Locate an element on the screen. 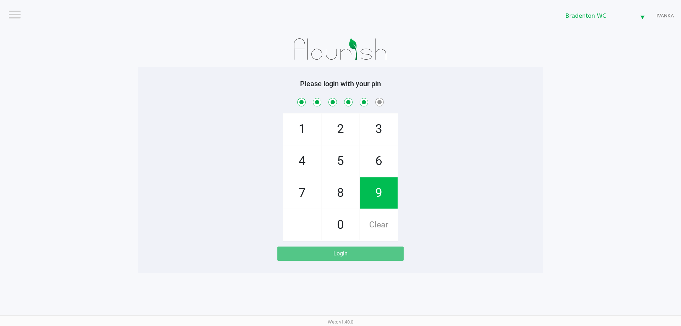 The height and width of the screenshot is (326, 681). span: 3 is located at coordinates (379, 129).